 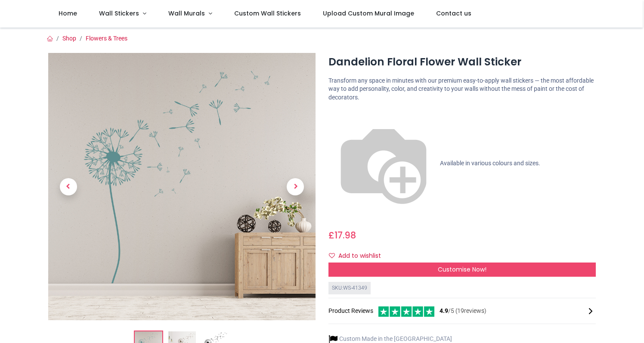 I want to click on span: 4.9, so click(x=444, y=311).